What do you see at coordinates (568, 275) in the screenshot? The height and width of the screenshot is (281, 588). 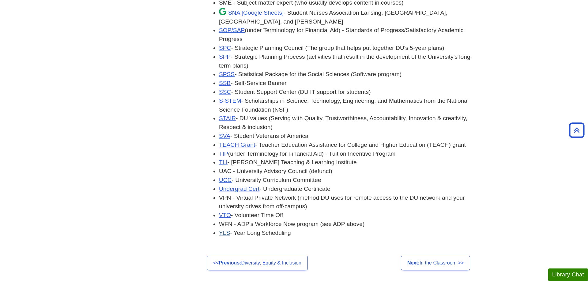 I see `button: Library Chat` at bounding box center [568, 275].